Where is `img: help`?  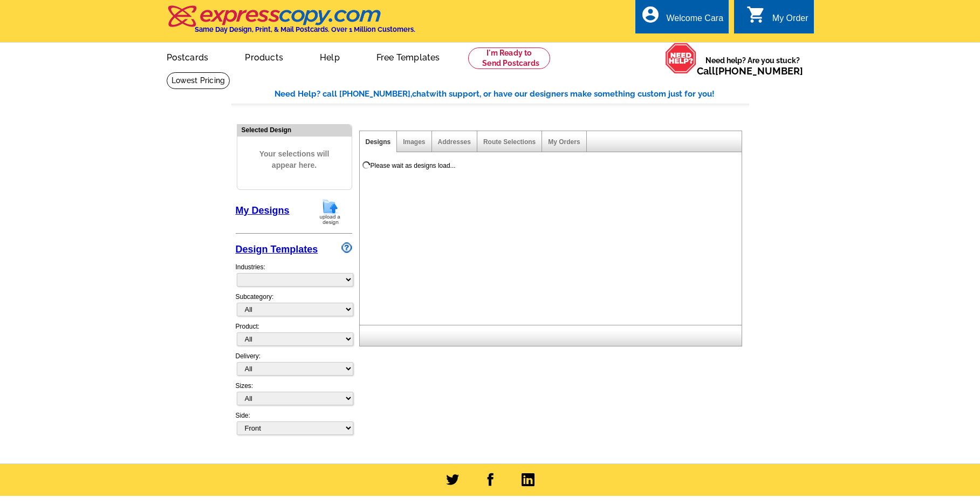 img: help is located at coordinates (681, 58).